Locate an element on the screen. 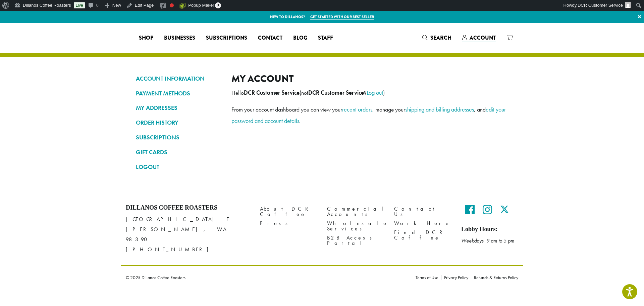 The width and height of the screenshot is (644, 306). span: Contact is located at coordinates (270, 38).